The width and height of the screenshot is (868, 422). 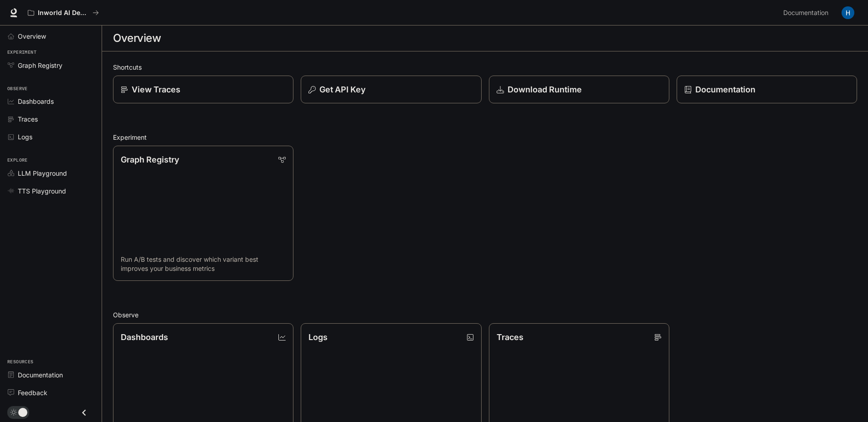 I want to click on a: Download Runtime, so click(x=579, y=90).